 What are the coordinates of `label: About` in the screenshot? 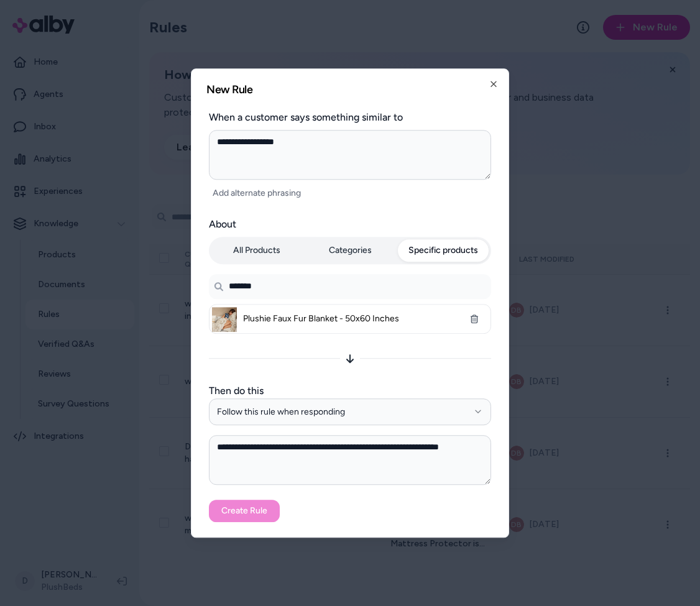 It's located at (350, 224).